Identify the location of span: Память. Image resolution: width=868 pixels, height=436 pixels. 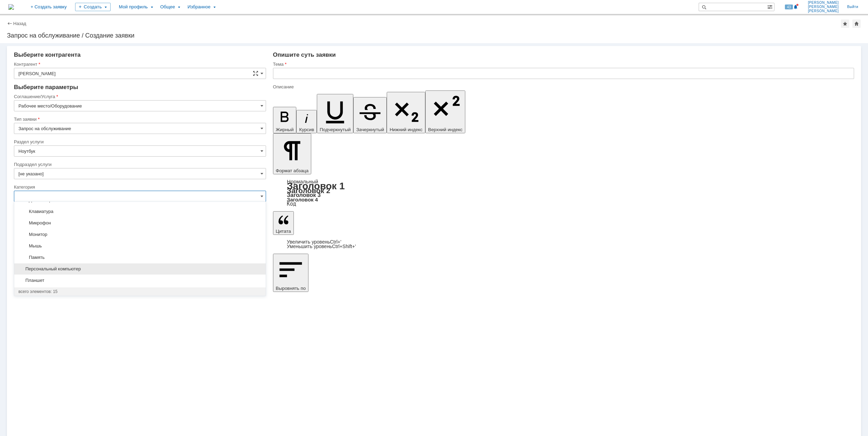
(140, 258).